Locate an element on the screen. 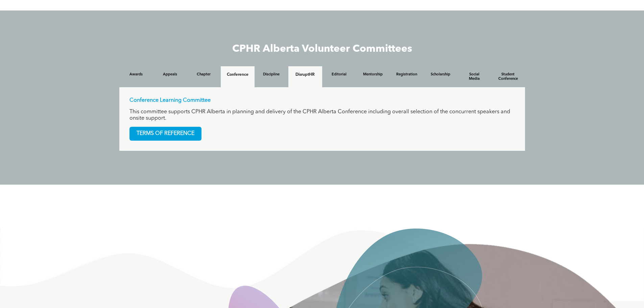  h4: Appeals is located at coordinates (170, 74).